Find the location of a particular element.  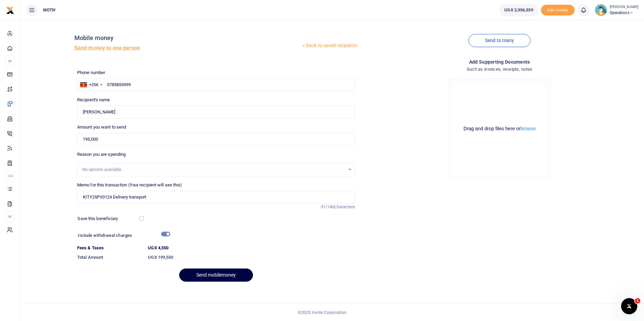

span: 31/140 is located at coordinates (327, 207).